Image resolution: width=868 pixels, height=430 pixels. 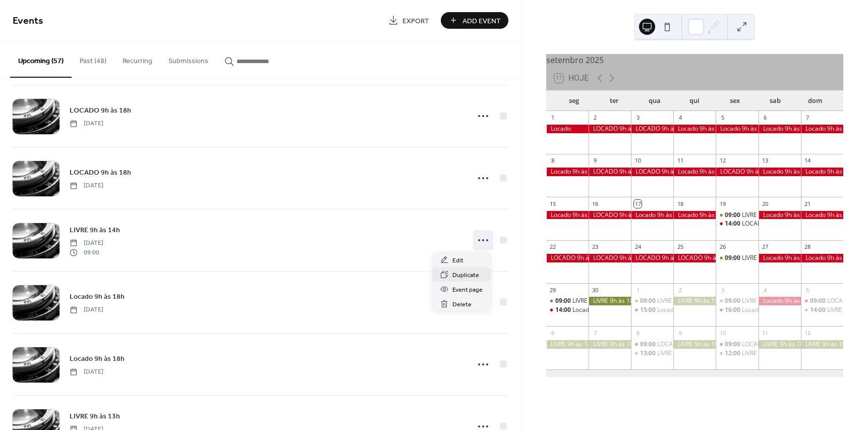 What do you see at coordinates (822, 301) in the screenshot?
I see `div: LOCADO 9h às 13h` at bounding box center [822, 301].